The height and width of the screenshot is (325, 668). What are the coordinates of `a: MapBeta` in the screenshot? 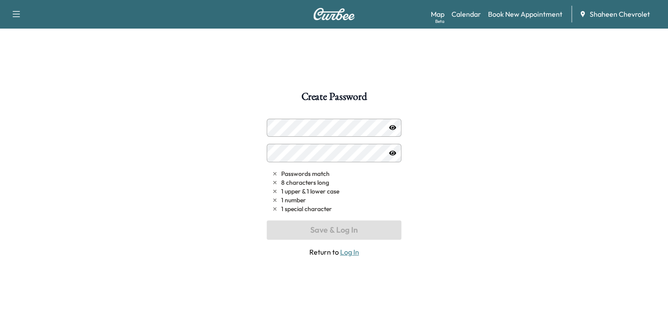 It's located at (437, 14).